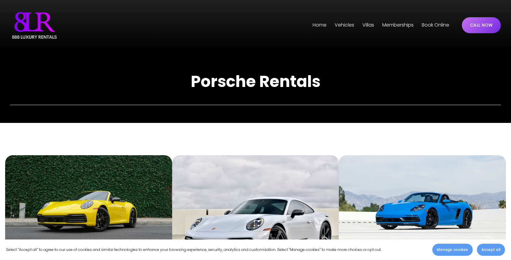 Image resolution: width=511 pixels, height=260 pixels. I want to click on span: Villas, so click(368, 25).